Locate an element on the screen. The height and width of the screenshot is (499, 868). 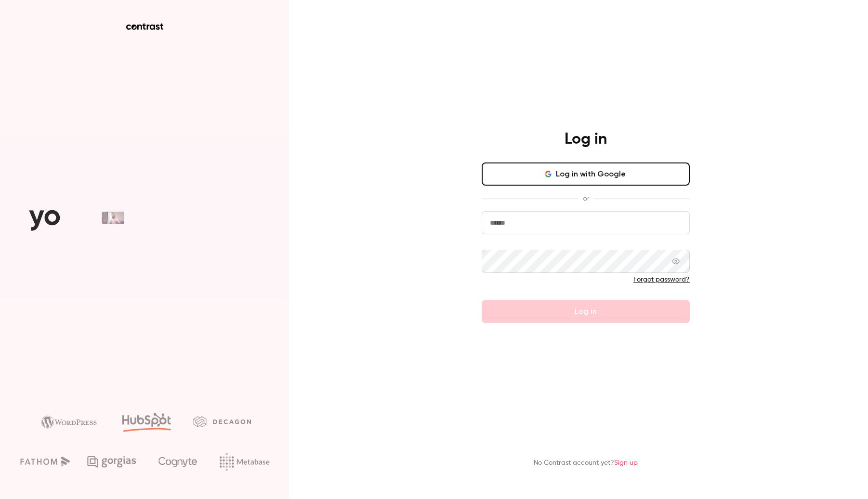
p: No Contrast account yet? is located at coordinates (586, 463).